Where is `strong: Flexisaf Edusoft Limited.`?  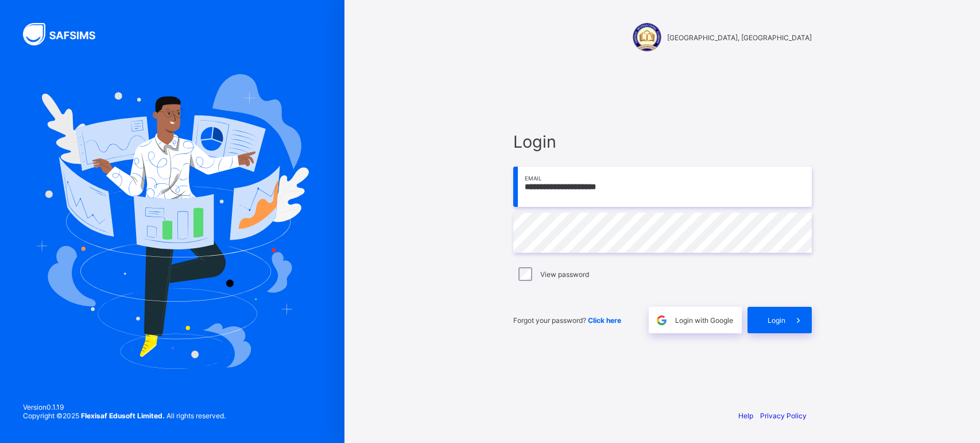
strong: Flexisaf Edusoft Limited. is located at coordinates (123, 415).